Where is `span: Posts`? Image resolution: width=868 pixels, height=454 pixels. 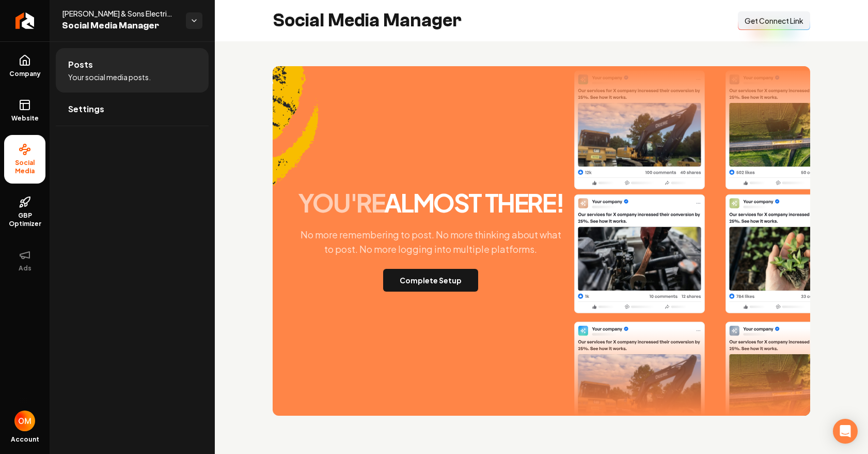 span: Posts is located at coordinates (80, 65).